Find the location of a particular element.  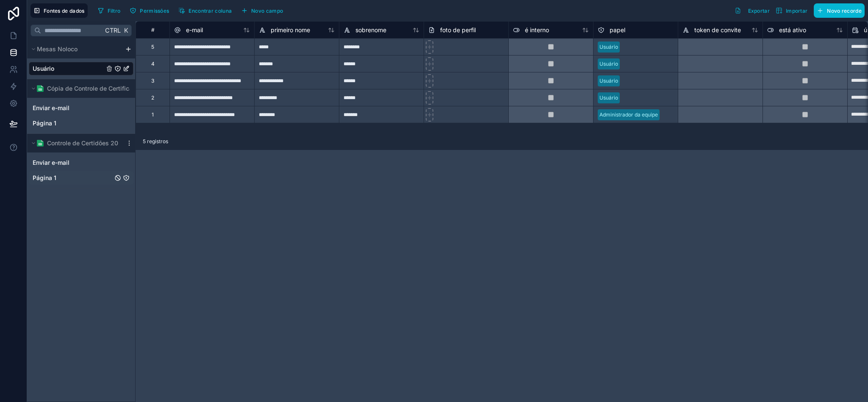

font: 1 is located at coordinates (152, 115).